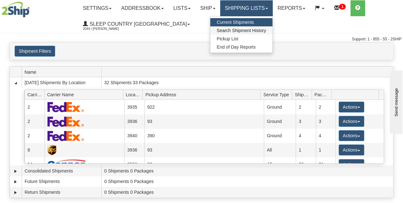 This screenshot has width=403, height=203. I want to click on a: Ship, so click(207, 8).